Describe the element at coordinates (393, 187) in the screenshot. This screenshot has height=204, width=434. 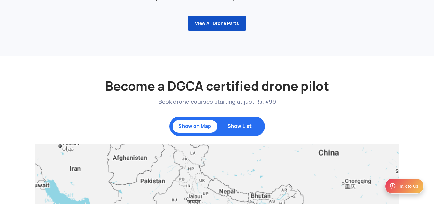
I see `img: ic_Support.svg` at that location.